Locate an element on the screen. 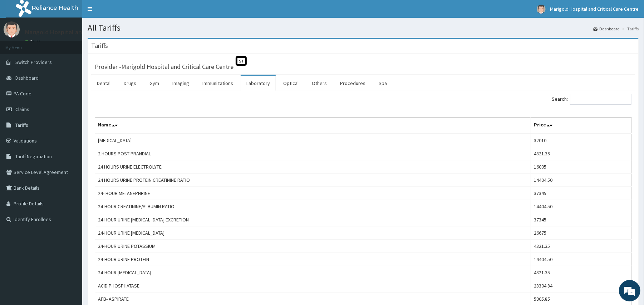 Image resolution: width=644 pixels, height=305 pixels. input: Search: is located at coordinates (601, 99).